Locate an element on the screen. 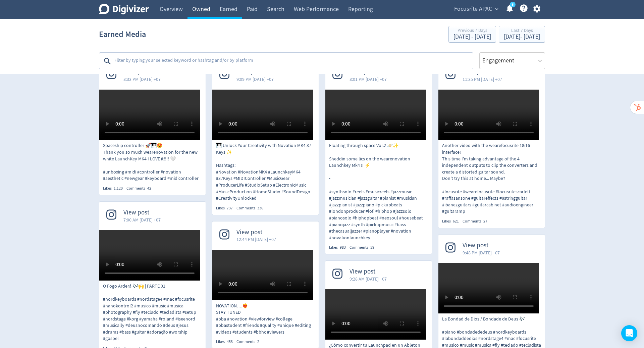 The width and height of the screenshot is (644, 348). span: expand_more is located at coordinates (497, 9).